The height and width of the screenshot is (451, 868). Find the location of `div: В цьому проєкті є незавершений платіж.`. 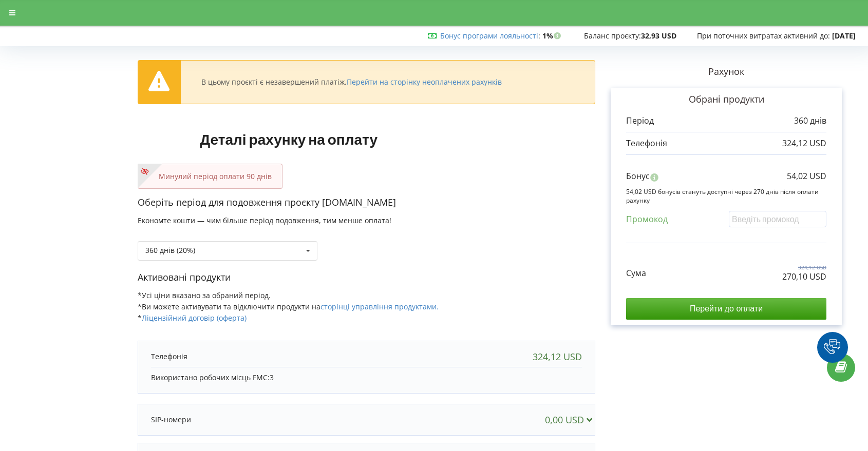

div: В цьому проєкті є незавершений платіж. is located at coordinates (351, 82).